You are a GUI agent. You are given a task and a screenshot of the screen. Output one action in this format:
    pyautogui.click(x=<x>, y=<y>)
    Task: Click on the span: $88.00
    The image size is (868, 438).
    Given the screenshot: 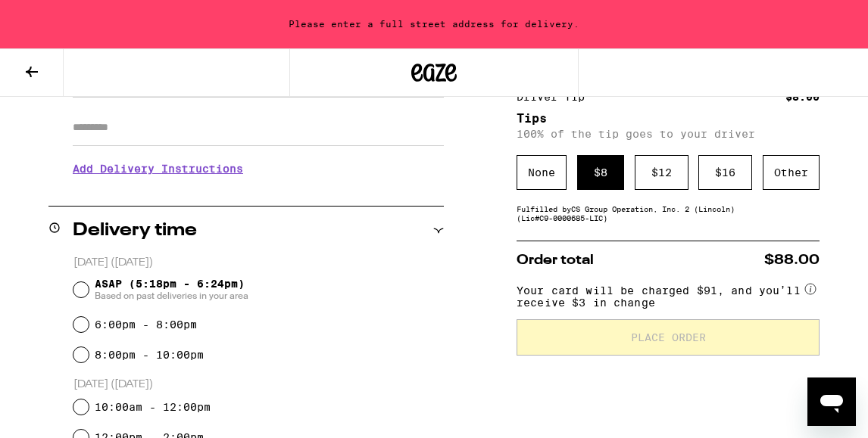 What is the action you would take?
    pyautogui.click(x=792, y=260)
    